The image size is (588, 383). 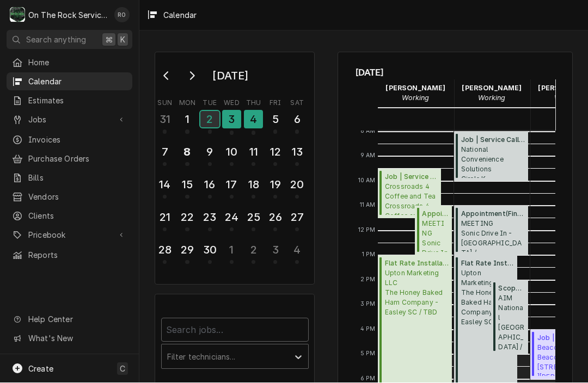 I want to click on div: 9, so click(x=209, y=152).